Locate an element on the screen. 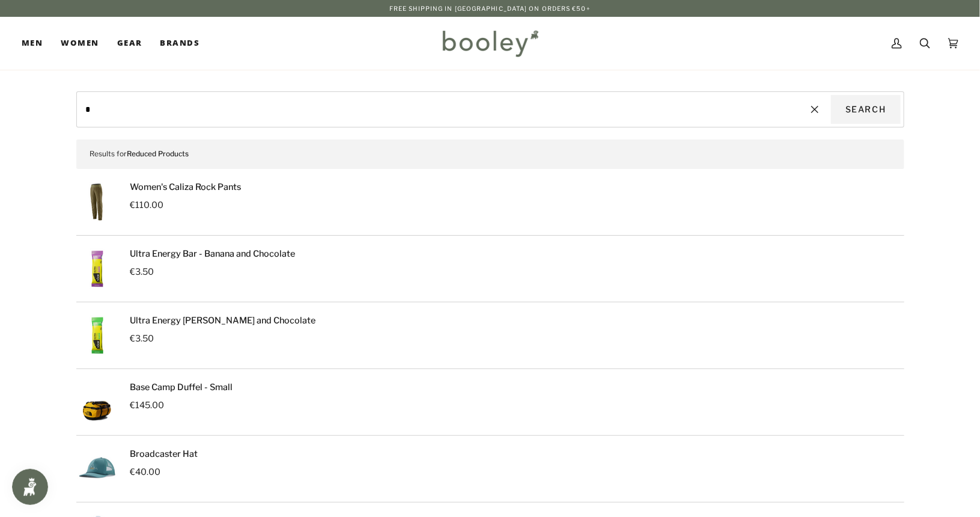 The image size is (980, 517). span: €40.00 is located at coordinates (146, 472).